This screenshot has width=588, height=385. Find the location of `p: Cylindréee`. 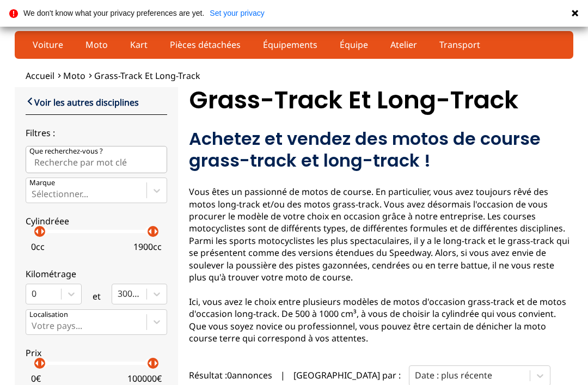

p: Cylindréee is located at coordinates (96, 221).